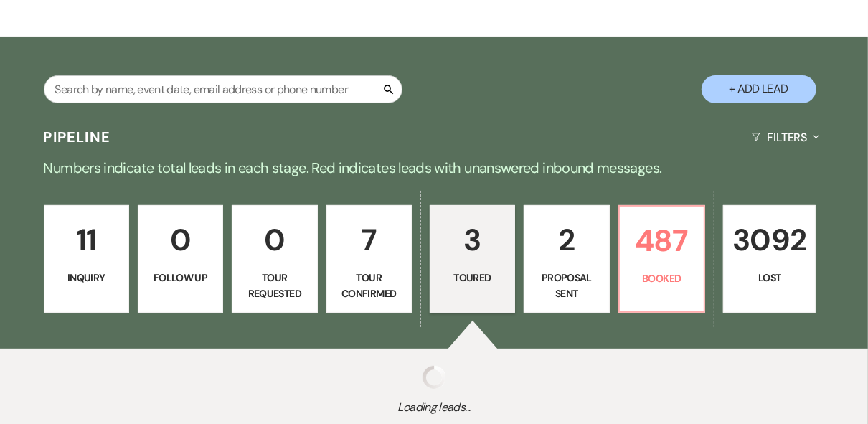  What do you see at coordinates (661, 279) in the screenshot?
I see `p: Booked` at bounding box center [661, 279].